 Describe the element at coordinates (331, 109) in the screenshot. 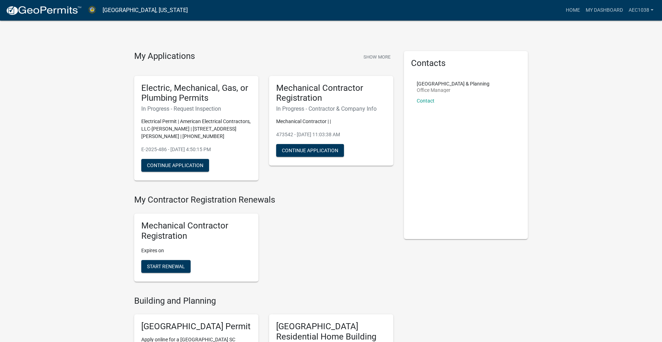

I see `h6: In Progress - Contractor & Company Info` at that location.